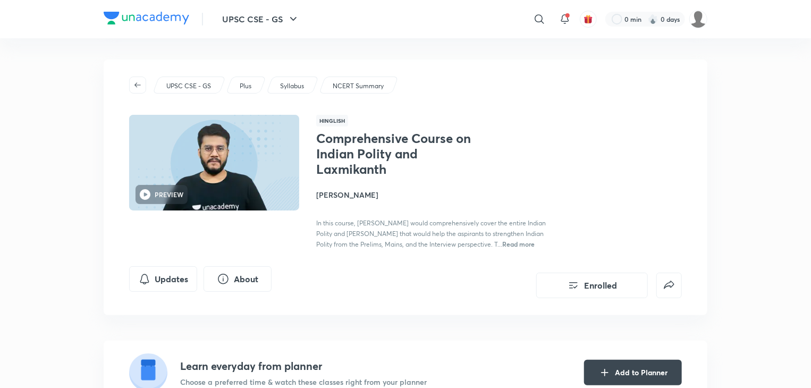  I want to click on p: Syllabus, so click(292, 86).